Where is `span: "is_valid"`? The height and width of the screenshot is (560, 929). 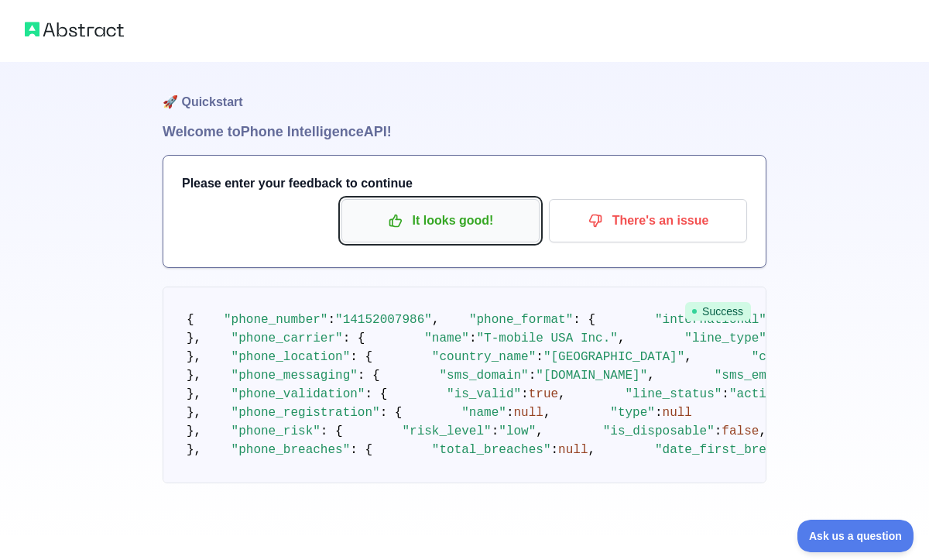 span: "is_valid" is located at coordinates (484, 394).